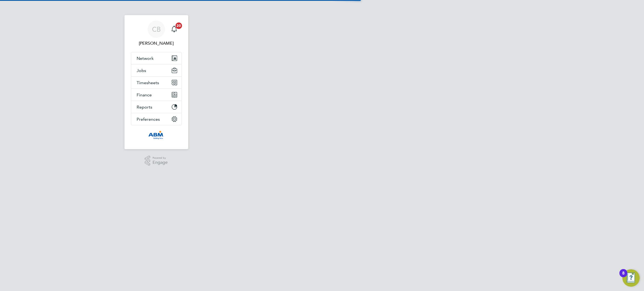 The image size is (644, 291). I want to click on a: Go to home page, so click(157, 135).